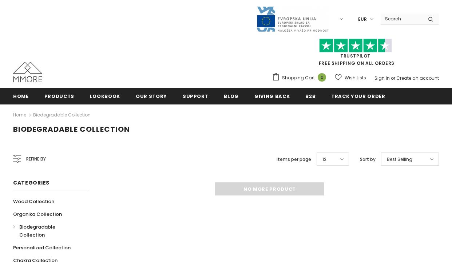 This screenshot has height=277, width=452. What do you see at coordinates (358, 96) in the screenshot?
I see `a: Track your order` at bounding box center [358, 96].